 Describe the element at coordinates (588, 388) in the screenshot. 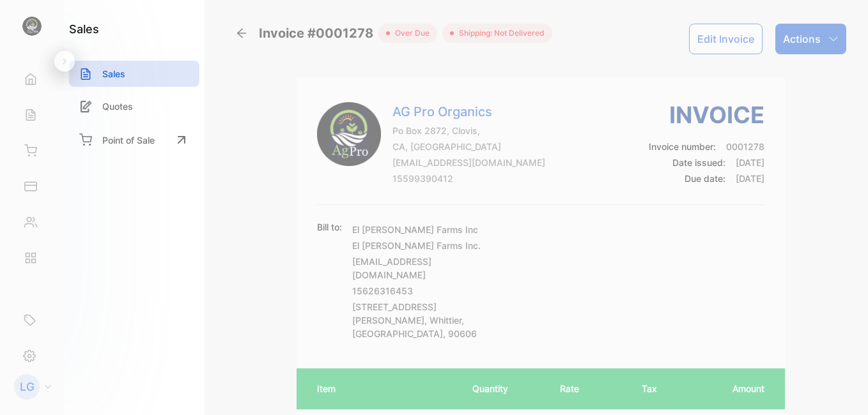

I see `p: Rate` at that location.